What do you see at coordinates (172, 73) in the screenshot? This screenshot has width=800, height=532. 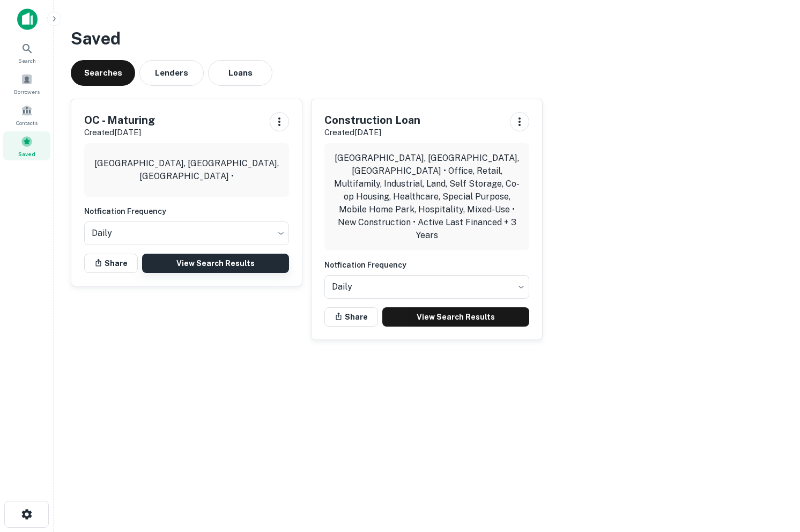 I see `button: Lenders` at bounding box center [172, 73].